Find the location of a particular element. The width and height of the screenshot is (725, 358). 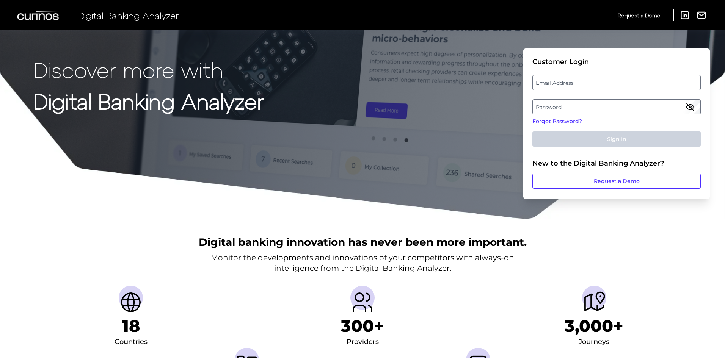

img: Providers is located at coordinates (362, 302).